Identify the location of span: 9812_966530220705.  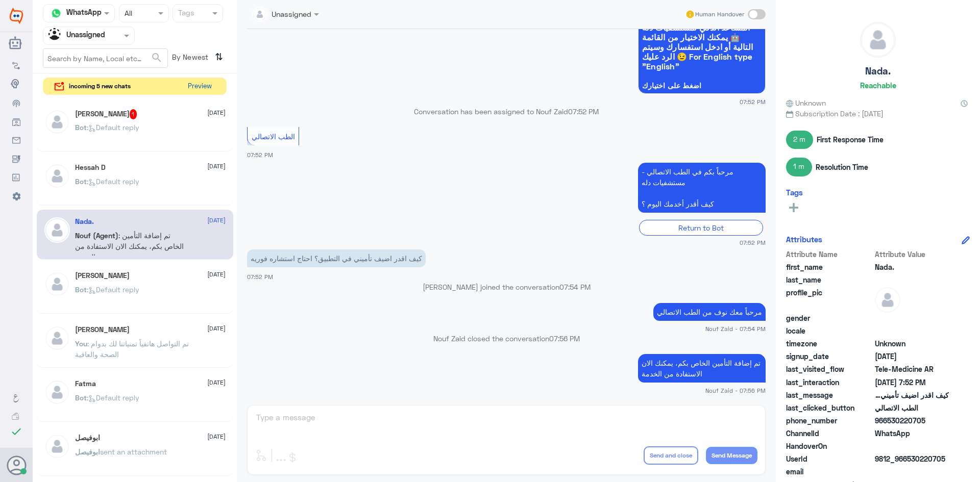
(911, 458).